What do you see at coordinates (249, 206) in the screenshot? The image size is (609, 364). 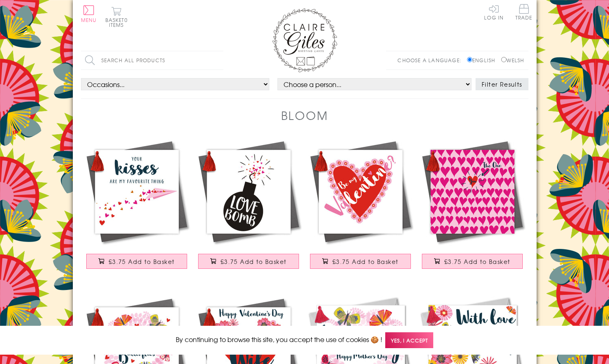 I see `a: Valentine's Day Card, Bomb, Love Bomb, Embellished with a colourful tassel £3.75 Add to Basket` at bounding box center [249, 206].